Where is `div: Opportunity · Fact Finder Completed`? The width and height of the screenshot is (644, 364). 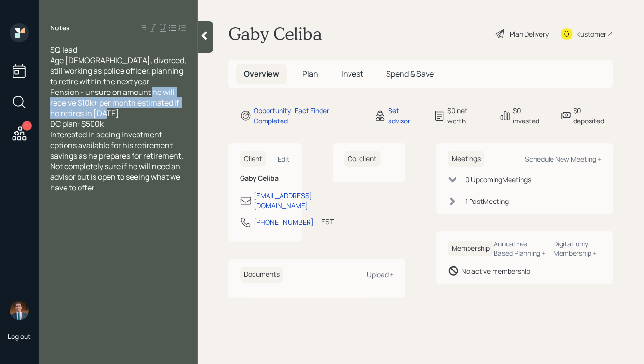
div: Opportunity · Fact Finder Completed is located at coordinates (308, 115).